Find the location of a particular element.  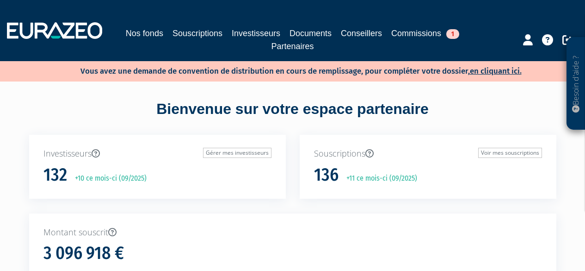

div: Bienvenue sur votre espace partenaire is located at coordinates (293, 117).